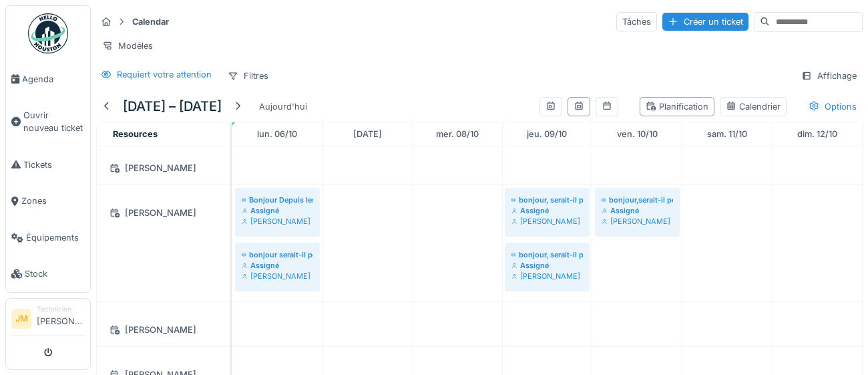 This screenshot has width=868, height=375. Describe the element at coordinates (547, 134) in the screenshot. I see `a: 9 octobre 2025` at that location.